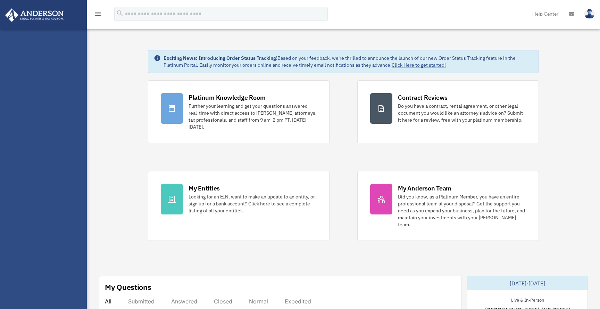 The image size is (600, 309). I want to click on i: menu, so click(98, 14).